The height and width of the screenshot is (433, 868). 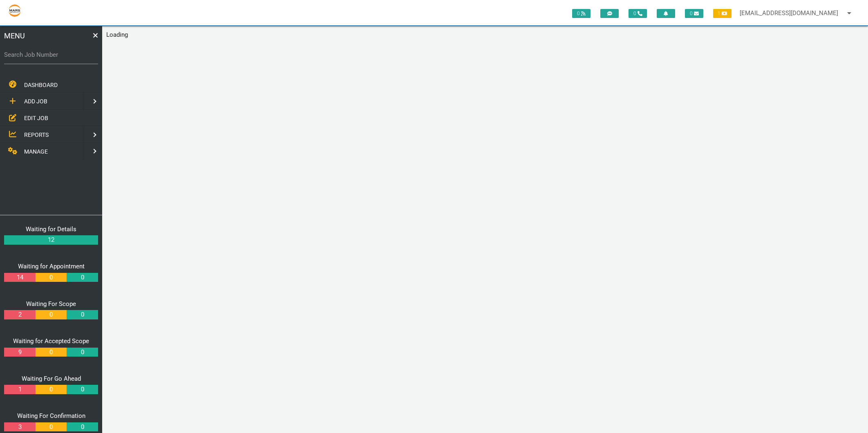 What do you see at coordinates (20, 315) in the screenshot?
I see `a: 2` at bounding box center [20, 315].